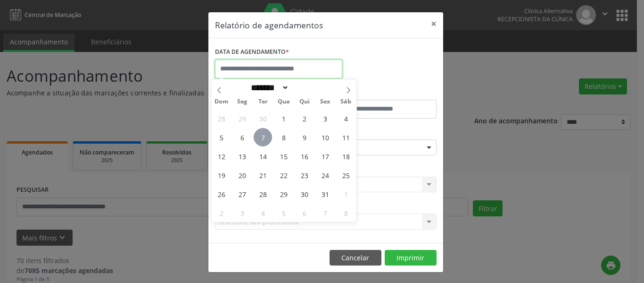 The height and width of the screenshot is (283, 644). What do you see at coordinates (283, 174) in the screenshot?
I see `span: Outubro 22, 2025` at bounding box center [283, 174].